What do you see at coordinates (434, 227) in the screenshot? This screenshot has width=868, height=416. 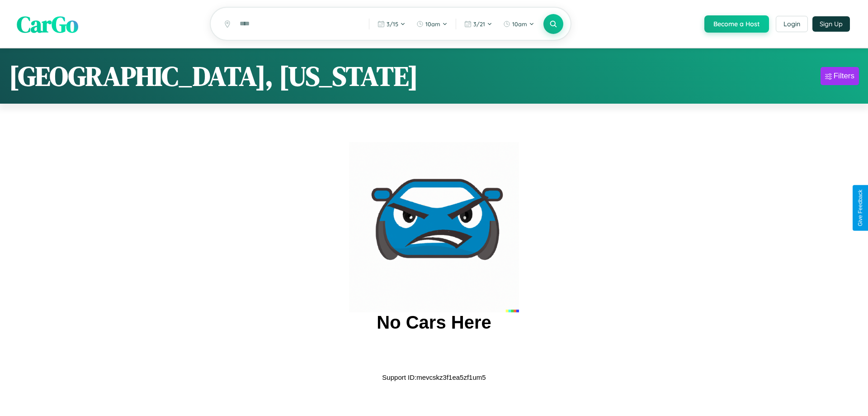 I see `img: car` at bounding box center [434, 227].